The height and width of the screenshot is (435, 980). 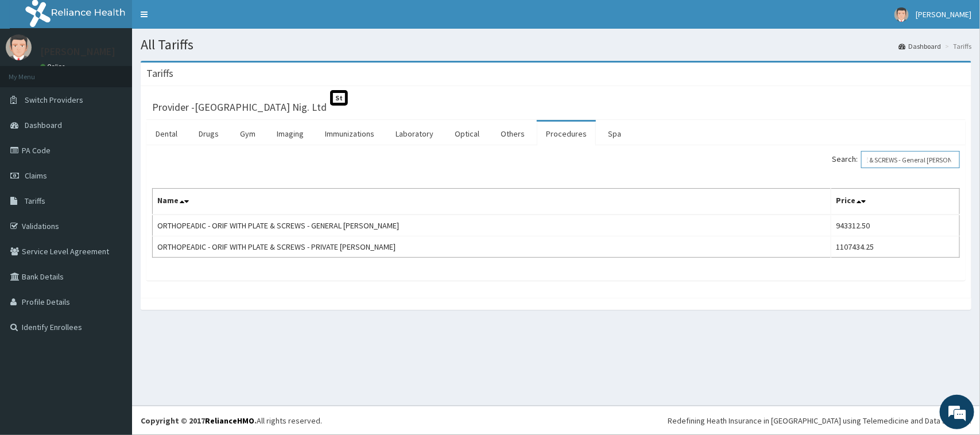 What do you see at coordinates (112, 333) in the screenshot?
I see `textarea: Type your message and hit 'Enter'` at bounding box center [112, 333].